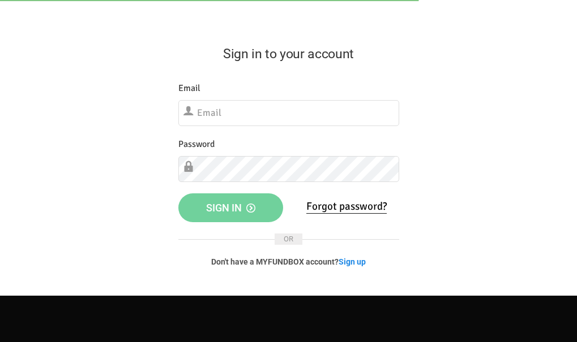 This screenshot has width=577, height=342. Describe the element at coordinates (346, 207) in the screenshot. I see `a: Forgot password?` at that location.